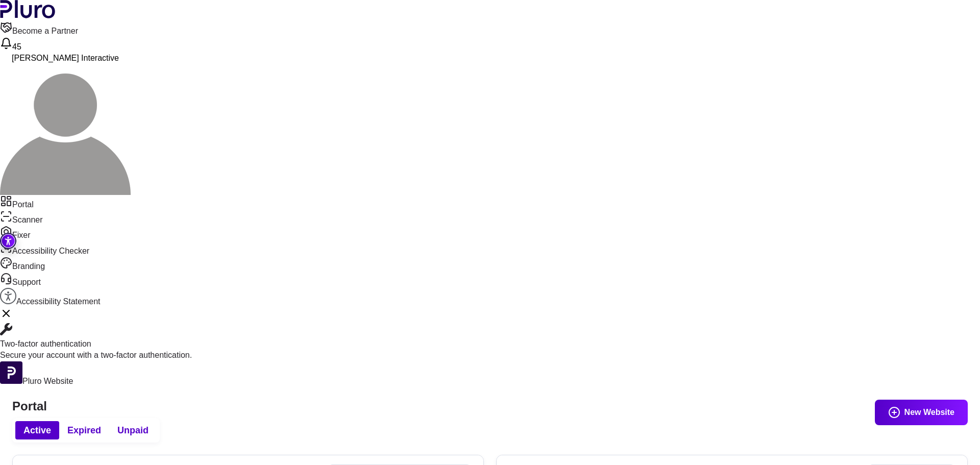  I want to click on button: Unpaid, so click(133, 431).